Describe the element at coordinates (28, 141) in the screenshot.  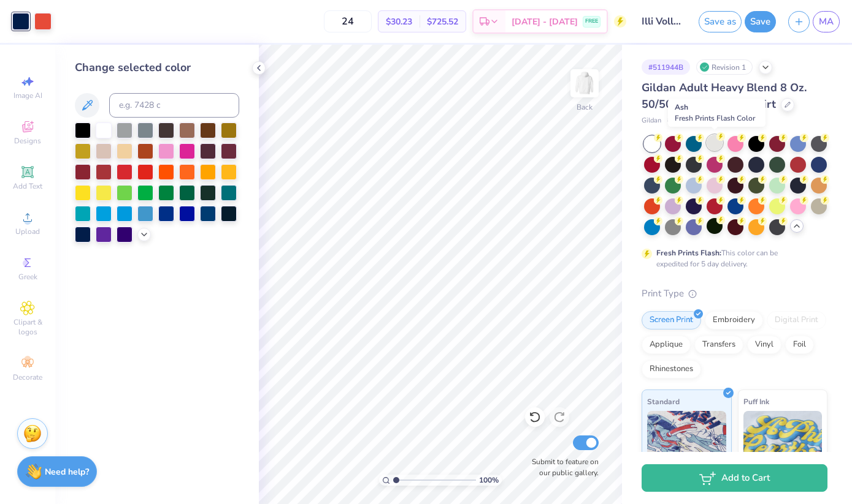
I see `span: Designs` at that location.